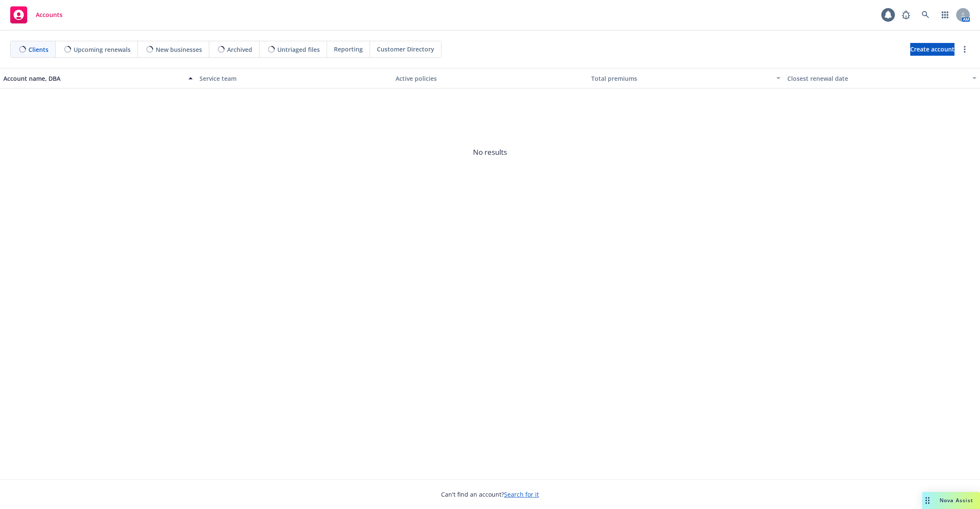 This screenshot has height=509, width=980. Describe the element at coordinates (951, 500) in the screenshot. I see `button: Nova Assist` at that location.